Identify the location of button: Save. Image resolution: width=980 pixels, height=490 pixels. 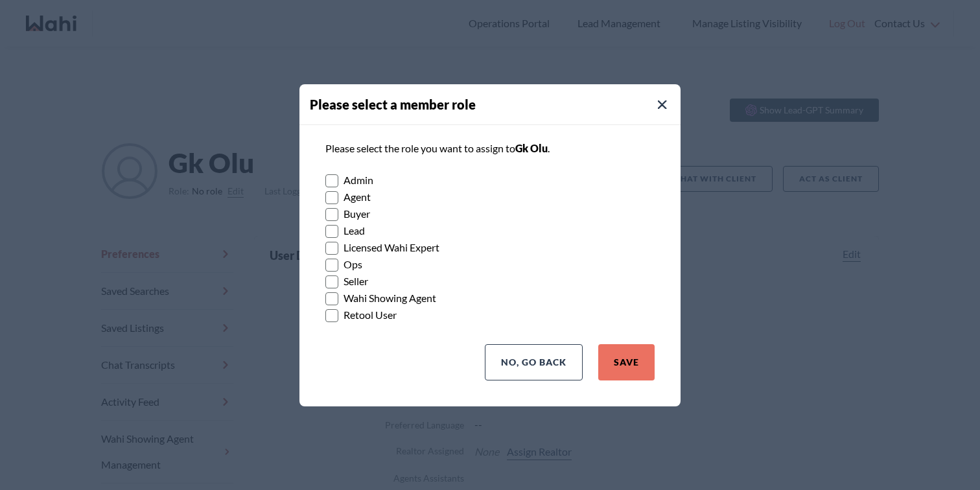
(626, 362).